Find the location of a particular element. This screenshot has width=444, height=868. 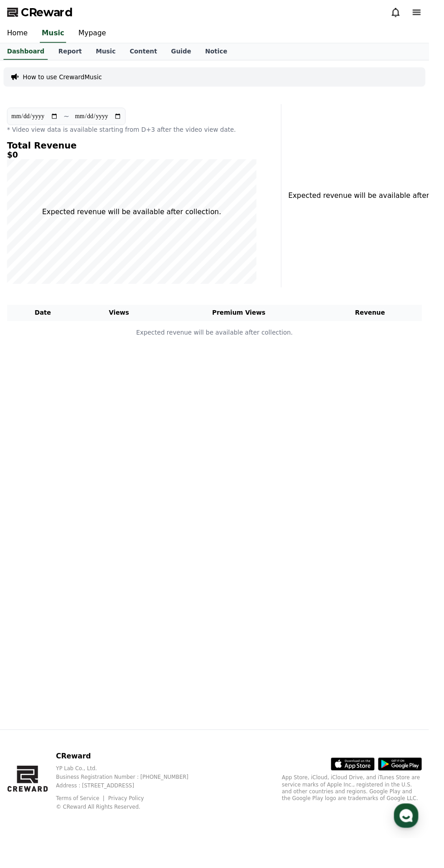

a: Guide is located at coordinates (188, 54).